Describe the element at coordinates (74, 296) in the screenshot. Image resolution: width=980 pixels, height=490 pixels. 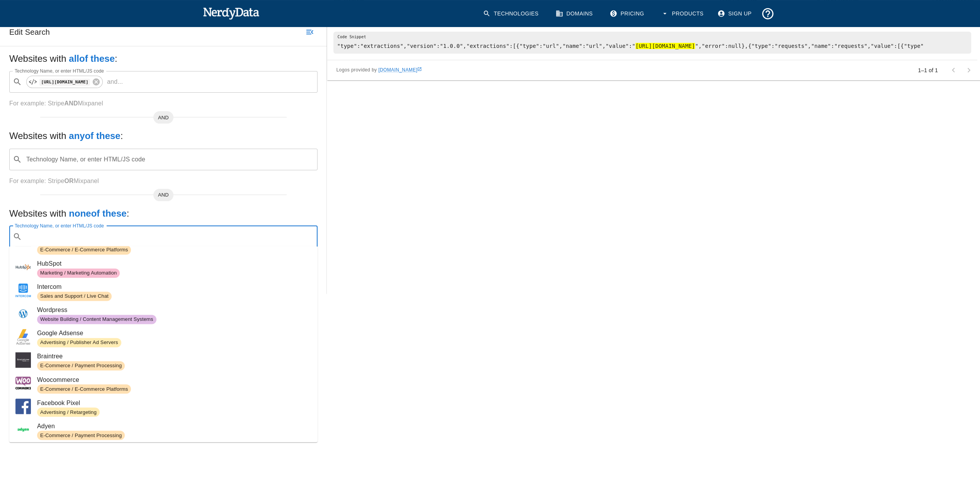
I see `span: Sales and Support / Live Chat` at that location.